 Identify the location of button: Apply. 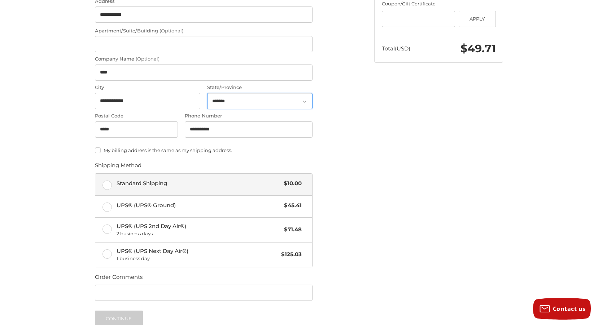
(477, 19).